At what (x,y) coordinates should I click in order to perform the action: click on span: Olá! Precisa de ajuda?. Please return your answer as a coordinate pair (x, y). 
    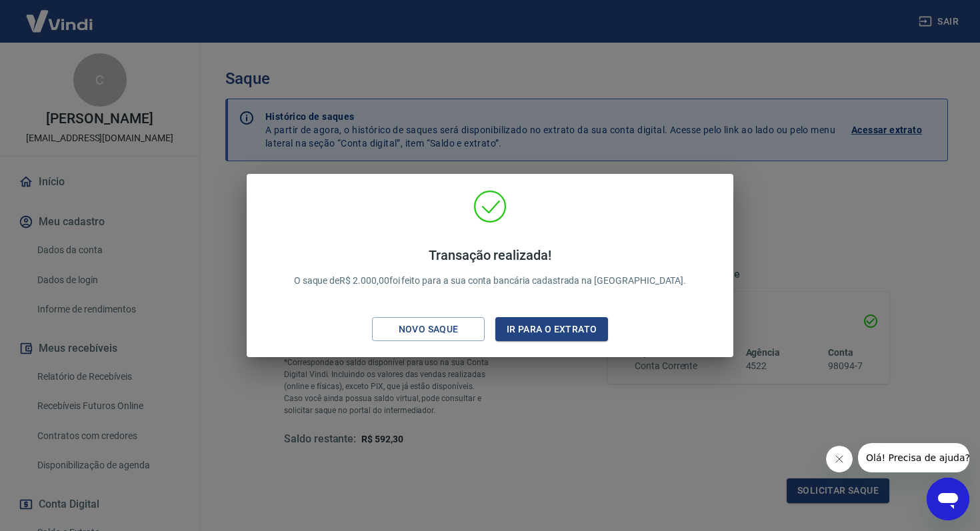
    Looking at the image, I should click on (60, 15).